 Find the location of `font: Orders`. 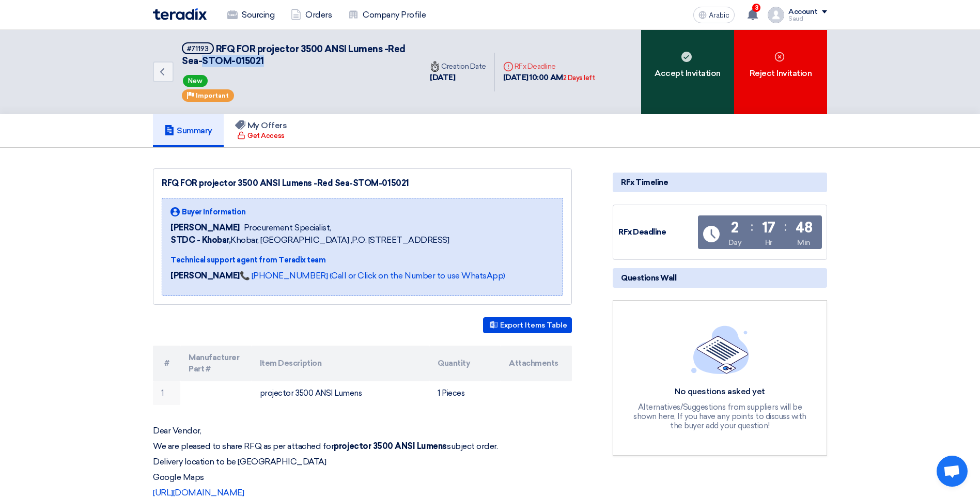

font: Orders is located at coordinates (318, 15).